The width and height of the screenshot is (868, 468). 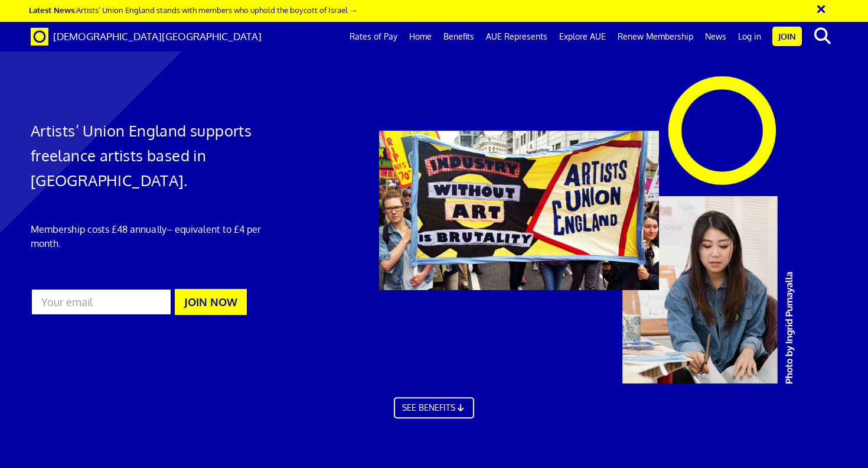 What do you see at coordinates (159, 237) in the screenshot?
I see `p: Membership costs £48 annually – equivalent to £4 per month.` at bounding box center [159, 237].